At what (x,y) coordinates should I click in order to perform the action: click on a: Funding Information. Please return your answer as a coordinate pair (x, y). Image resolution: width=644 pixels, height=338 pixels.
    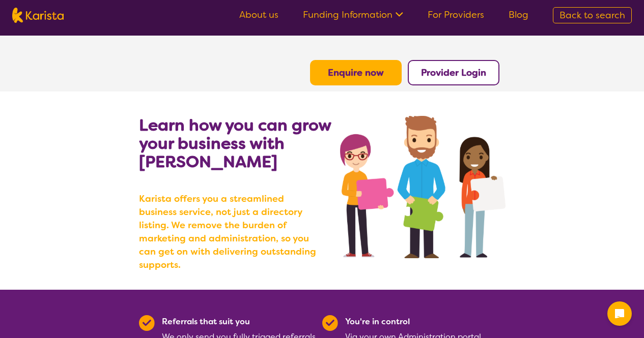
    Looking at the image, I should click on (352, 15).